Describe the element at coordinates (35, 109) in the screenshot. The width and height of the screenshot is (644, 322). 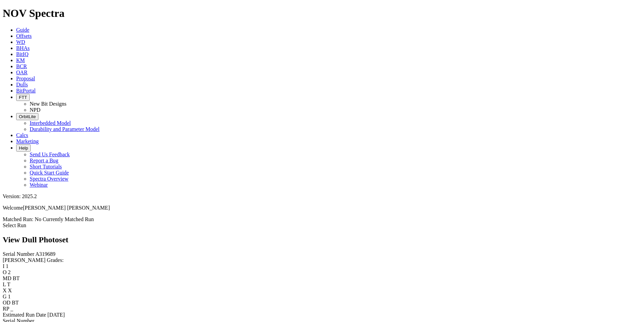
I see `a: NPD` at that location.